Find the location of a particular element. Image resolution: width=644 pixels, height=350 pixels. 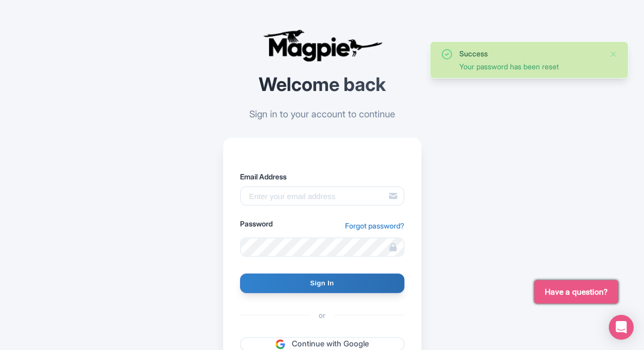

label: Password is located at coordinates (256, 223).